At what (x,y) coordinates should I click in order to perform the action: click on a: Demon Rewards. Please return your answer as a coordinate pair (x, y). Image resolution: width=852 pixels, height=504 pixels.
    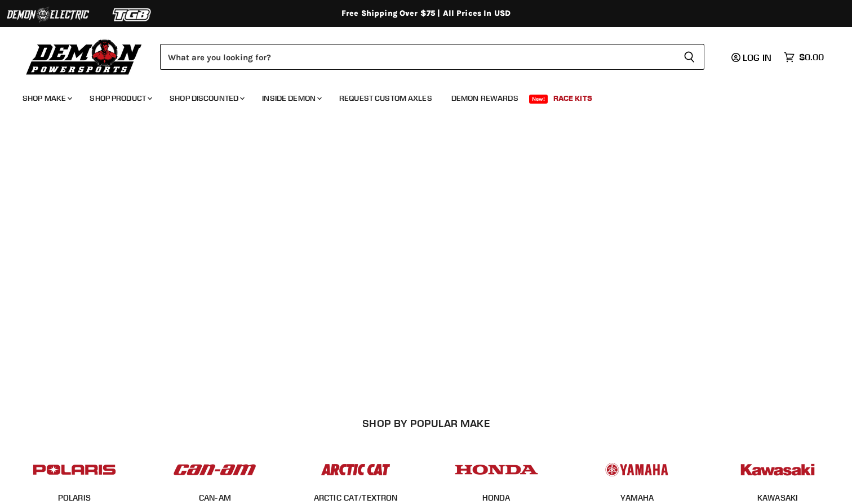
    Looking at the image, I should click on (485, 98).